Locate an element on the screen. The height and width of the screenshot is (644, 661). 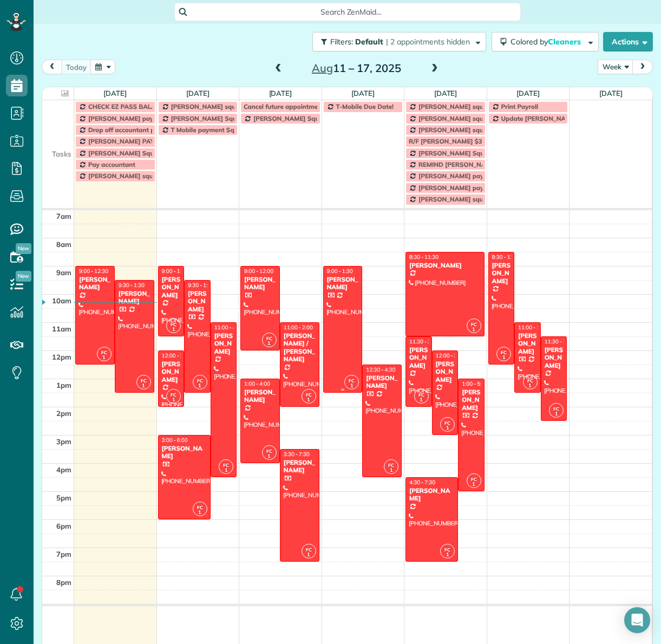
span: 11:00 - 1:30 is located at coordinates (533, 328).